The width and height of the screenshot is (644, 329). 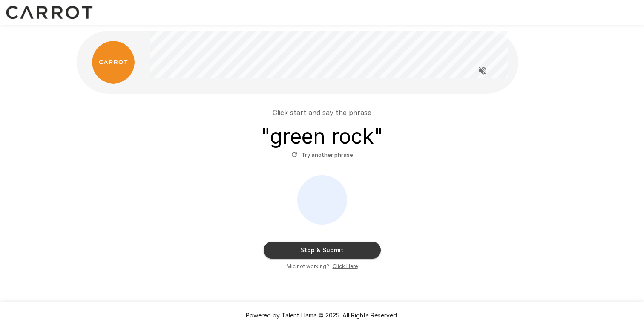 I want to click on img: carrot_logo.png, so click(x=114, y=62).